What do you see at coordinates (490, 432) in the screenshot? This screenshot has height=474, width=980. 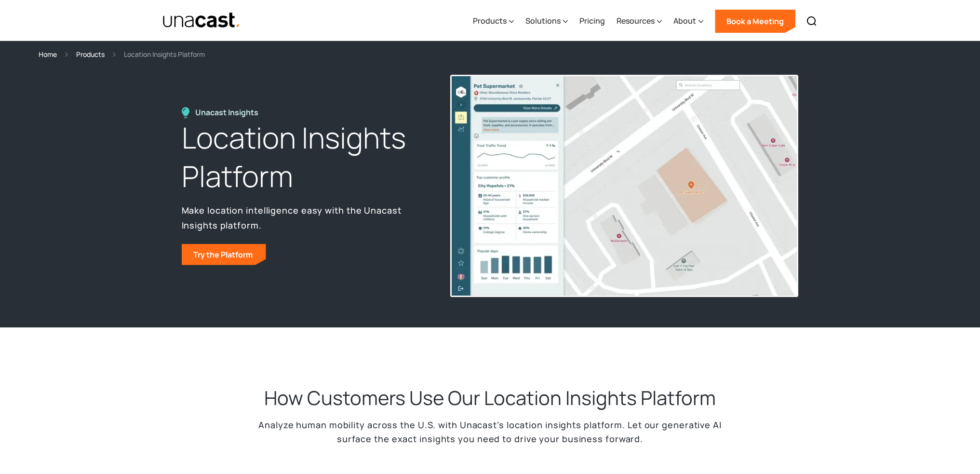 I see `p: Analyze human mobility across the U.S. with Unacast’s location insights platform. Let our generat...` at bounding box center [490, 432].